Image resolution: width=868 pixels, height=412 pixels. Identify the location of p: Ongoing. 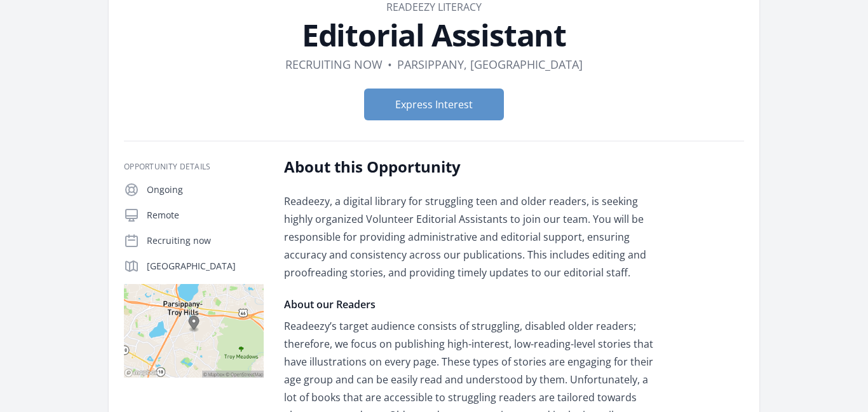
(205, 190).